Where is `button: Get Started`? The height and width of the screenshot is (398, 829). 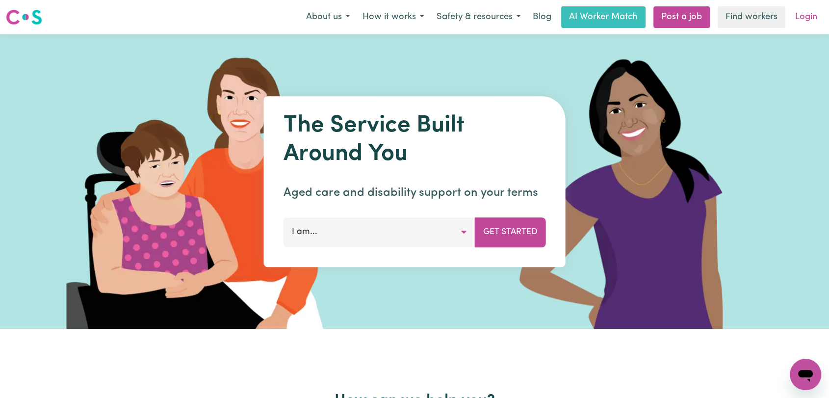
button: Get Started is located at coordinates (510, 232).